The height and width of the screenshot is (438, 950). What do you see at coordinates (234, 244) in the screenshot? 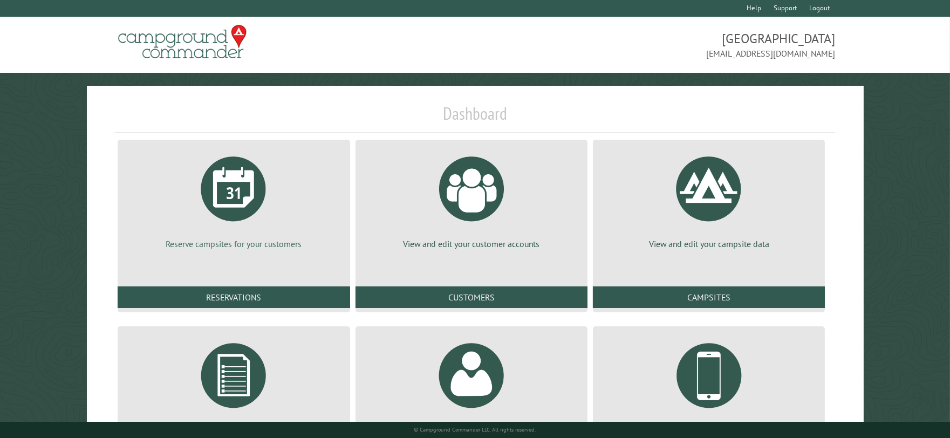
I see `p: Reserve campsites for your customers` at bounding box center [234, 244].